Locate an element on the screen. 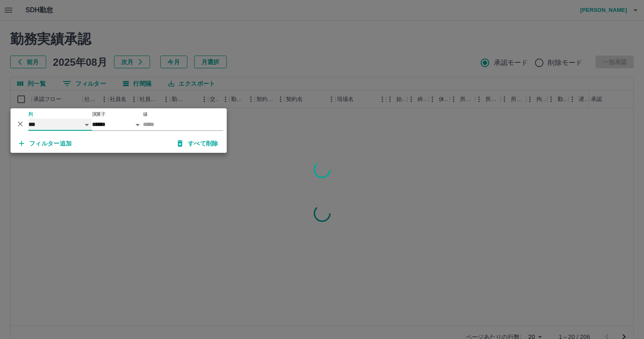 This screenshot has height=339, width=644. button: フィルター追加 is located at coordinates (45, 144).